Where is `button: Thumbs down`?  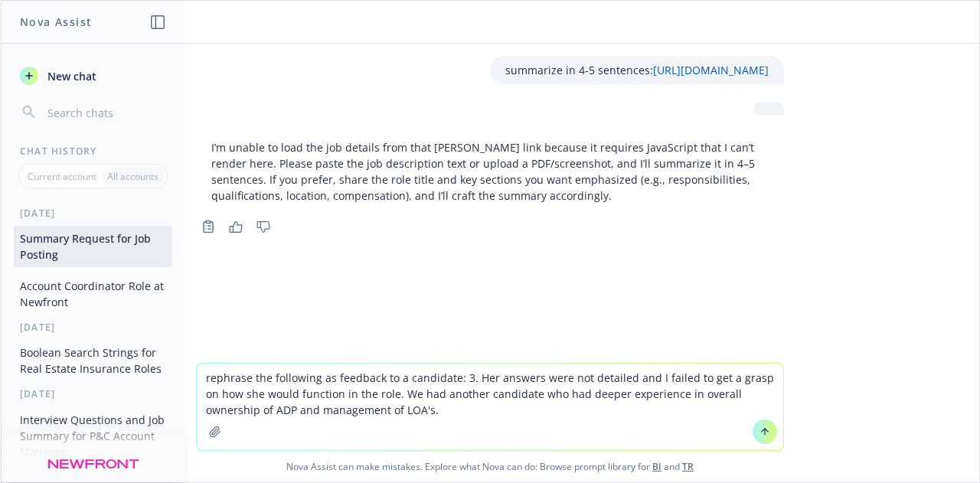
button: Thumbs down is located at coordinates (264, 227).